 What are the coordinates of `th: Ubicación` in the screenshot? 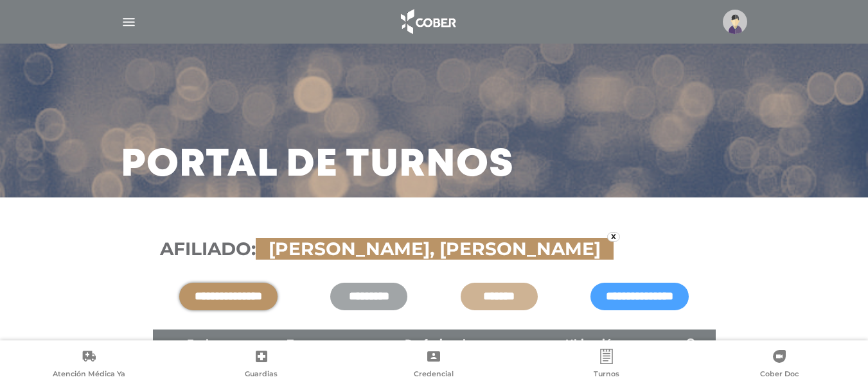 It's located at (592, 344).